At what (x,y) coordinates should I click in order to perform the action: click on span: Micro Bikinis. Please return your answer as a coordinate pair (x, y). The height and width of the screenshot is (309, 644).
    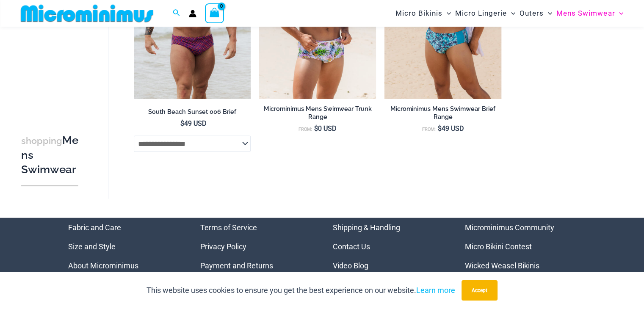
    Looking at the image, I should click on (418, 13).